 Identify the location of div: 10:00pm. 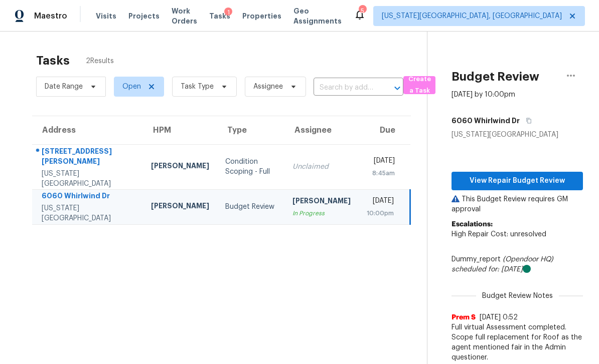
(380, 214).